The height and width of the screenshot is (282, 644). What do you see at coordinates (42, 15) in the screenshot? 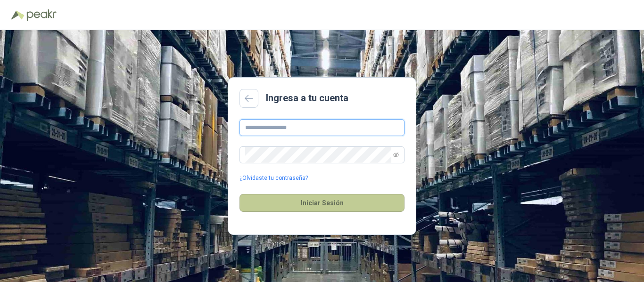
I see `img: Peakr` at bounding box center [42, 15].